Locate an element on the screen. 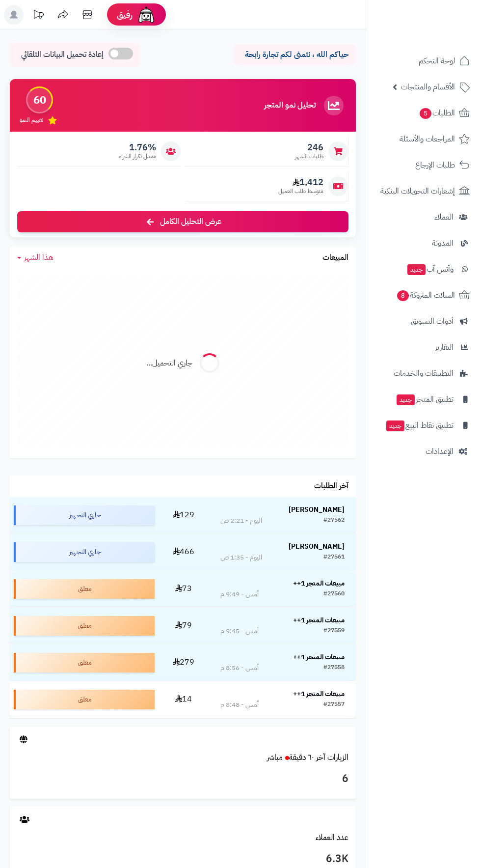  td: 79 is located at coordinates (184, 626).